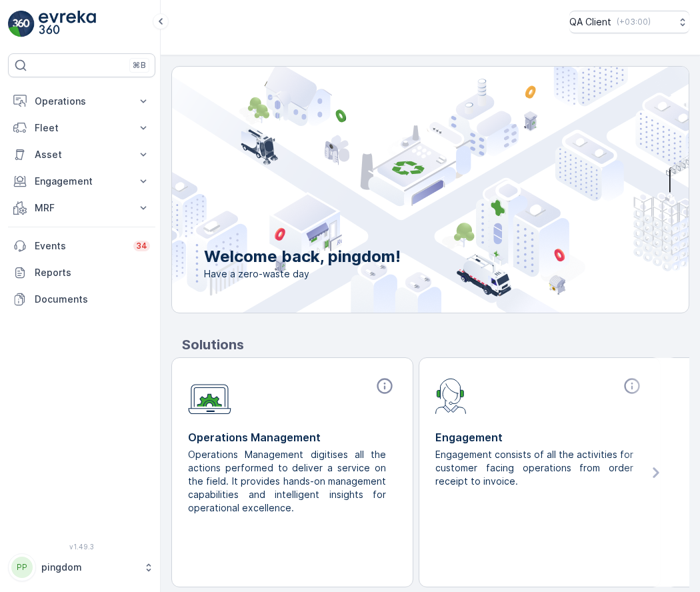 This screenshot has width=700, height=592. Describe the element at coordinates (81, 155) in the screenshot. I see `button: Asset` at that location.